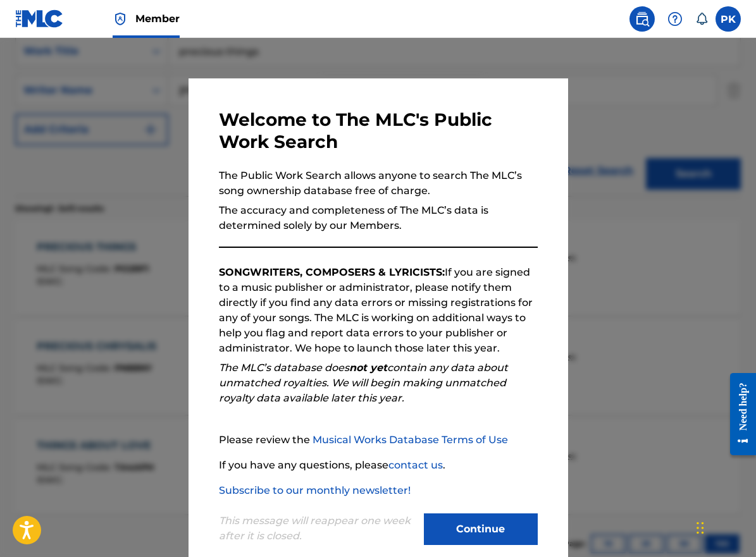 The image size is (756, 557). I want to click on a: Public Search, so click(642, 19).